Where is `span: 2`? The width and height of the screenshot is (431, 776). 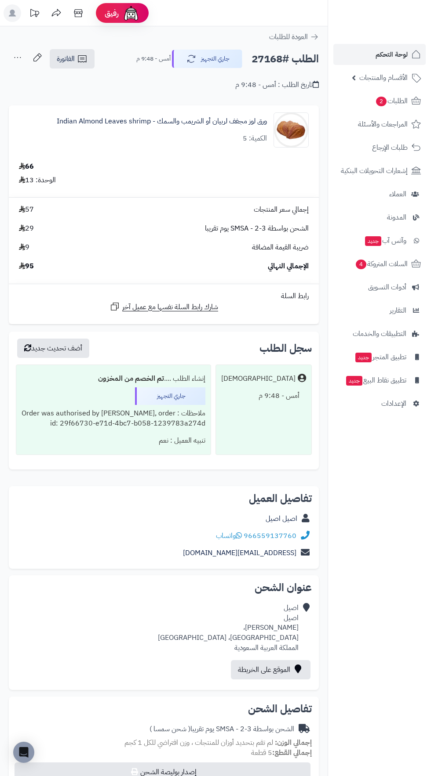 span: 2 is located at coordinates (381, 101).